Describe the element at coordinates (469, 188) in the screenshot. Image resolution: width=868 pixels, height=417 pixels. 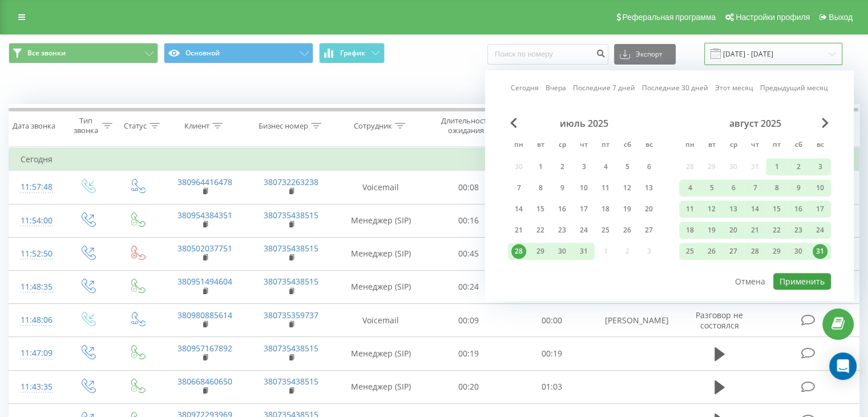
I see `td: 00:08` at that location.